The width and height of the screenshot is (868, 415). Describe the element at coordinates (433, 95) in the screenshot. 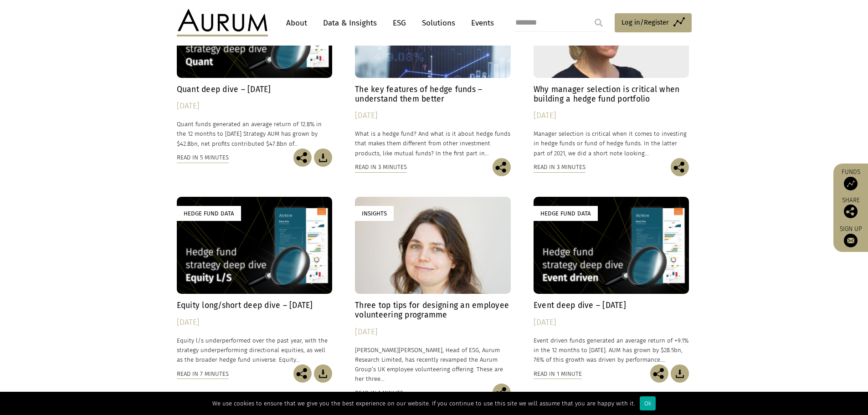

I see `h4: The key features of hedge funds – understand them better` at that location.